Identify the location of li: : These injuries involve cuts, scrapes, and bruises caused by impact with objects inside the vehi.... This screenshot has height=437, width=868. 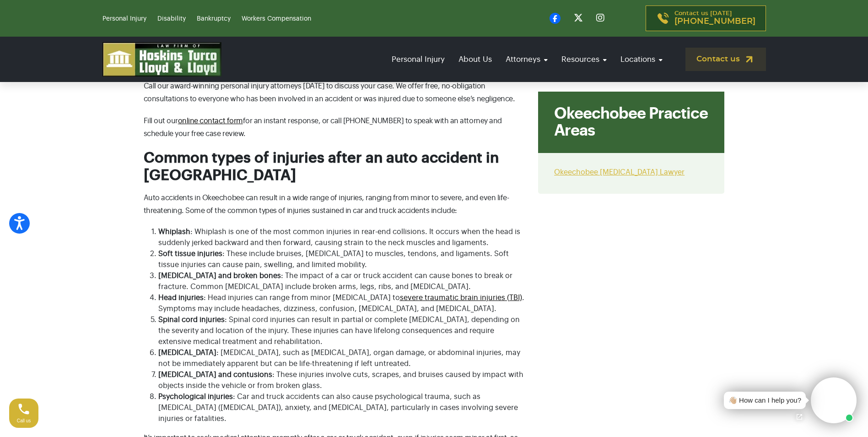
(343, 380).